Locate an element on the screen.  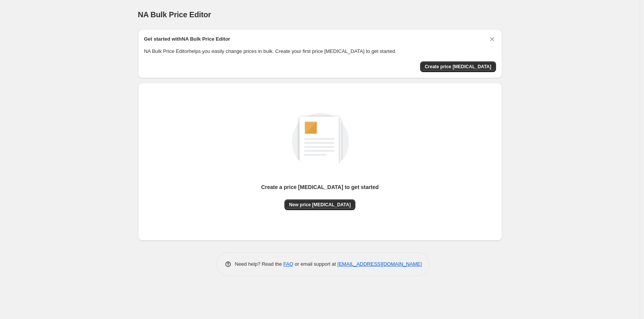
button: Dismiss card is located at coordinates (492, 39).